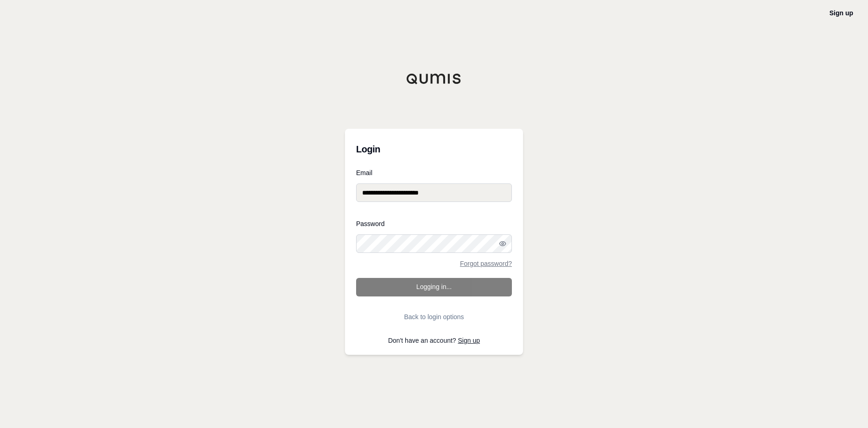  Describe the element at coordinates (434, 149) in the screenshot. I see `h3: Login` at that location.